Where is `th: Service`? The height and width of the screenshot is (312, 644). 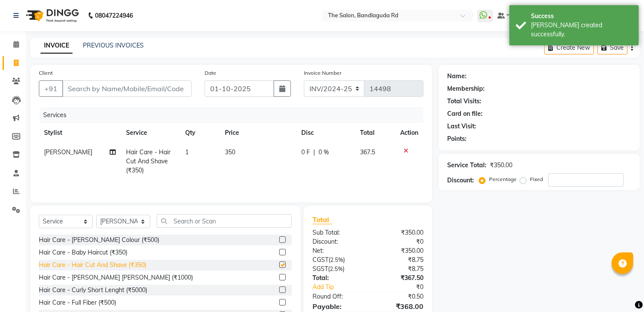
th: Service is located at coordinates (151, 133).